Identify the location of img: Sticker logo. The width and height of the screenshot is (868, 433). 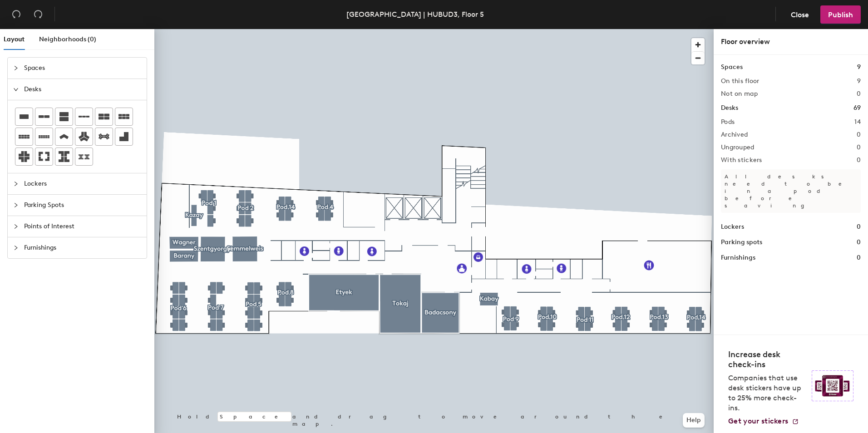
(832, 385).